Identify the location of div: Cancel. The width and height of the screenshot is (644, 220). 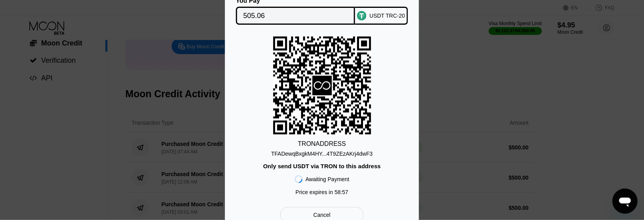
(322, 216).